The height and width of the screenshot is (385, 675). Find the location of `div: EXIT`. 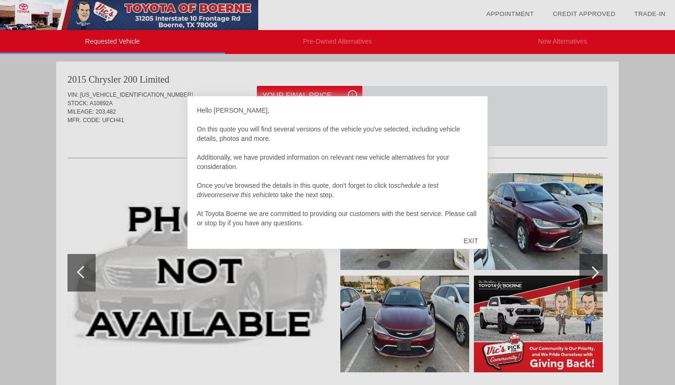

div: EXIT is located at coordinates (471, 241).